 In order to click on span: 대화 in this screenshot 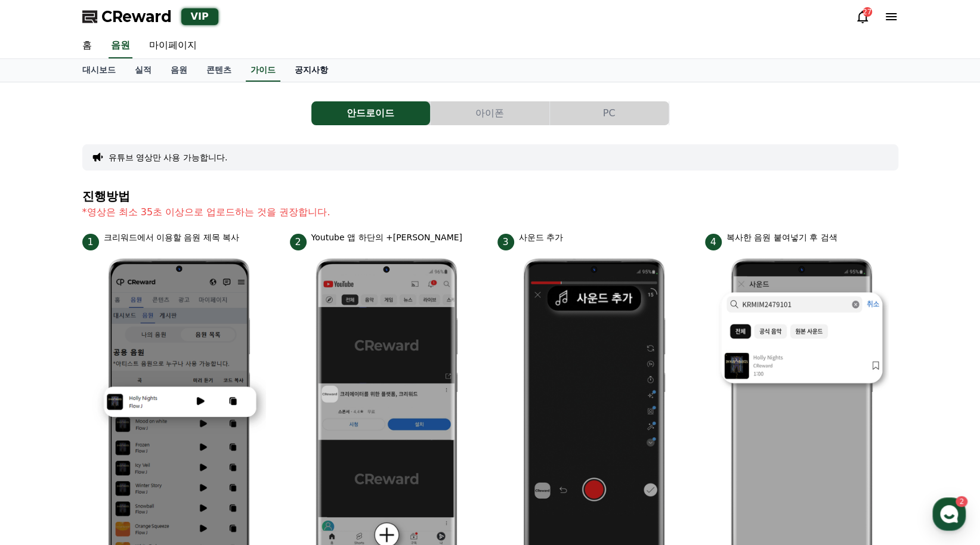, I will do `click(117, 401)`.